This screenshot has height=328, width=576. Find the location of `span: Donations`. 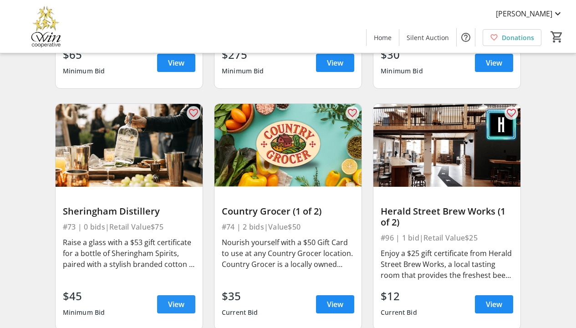

span: Donations is located at coordinates (518, 37).